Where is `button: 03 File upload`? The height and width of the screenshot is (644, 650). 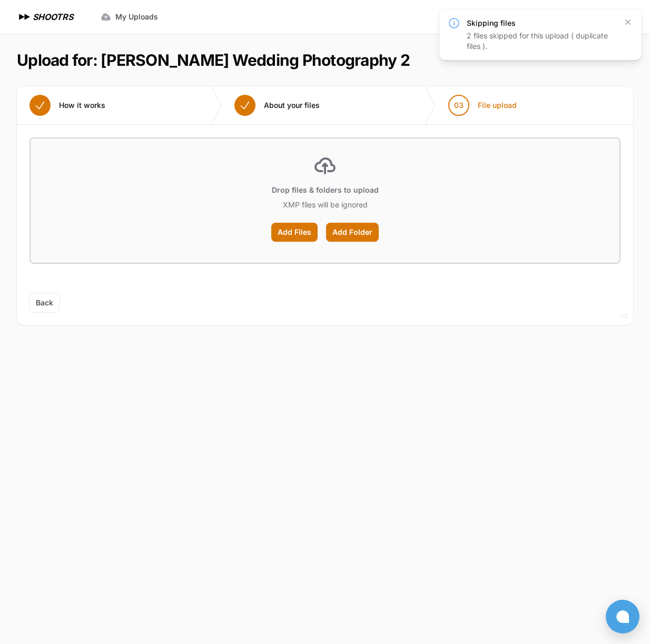 button: 03 File upload is located at coordinates (483, 106).